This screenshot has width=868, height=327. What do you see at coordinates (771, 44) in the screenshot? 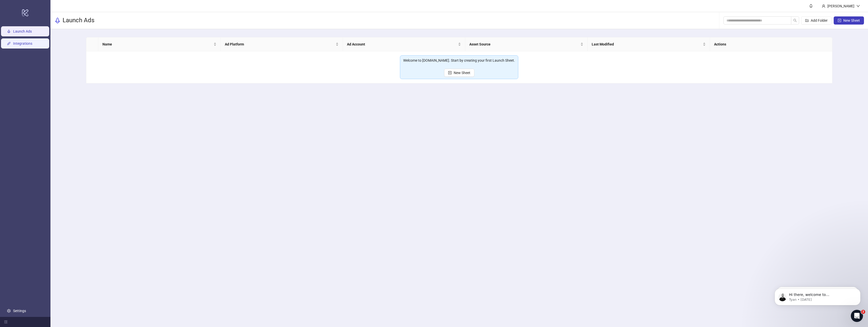
I see `th: Actions` at bounding box center [771, 44].